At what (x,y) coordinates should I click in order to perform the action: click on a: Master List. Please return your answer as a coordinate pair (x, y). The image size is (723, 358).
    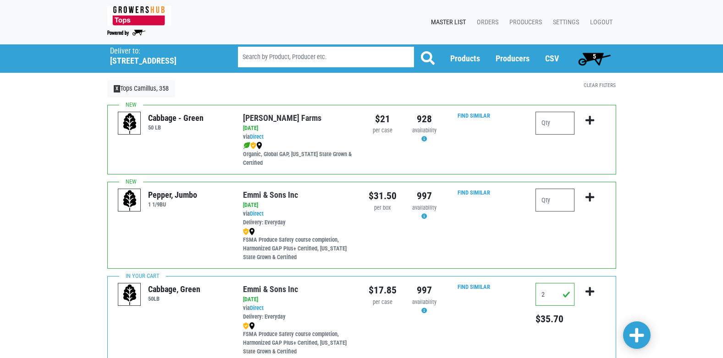
    Looking at the image, I should click on (446, 22).